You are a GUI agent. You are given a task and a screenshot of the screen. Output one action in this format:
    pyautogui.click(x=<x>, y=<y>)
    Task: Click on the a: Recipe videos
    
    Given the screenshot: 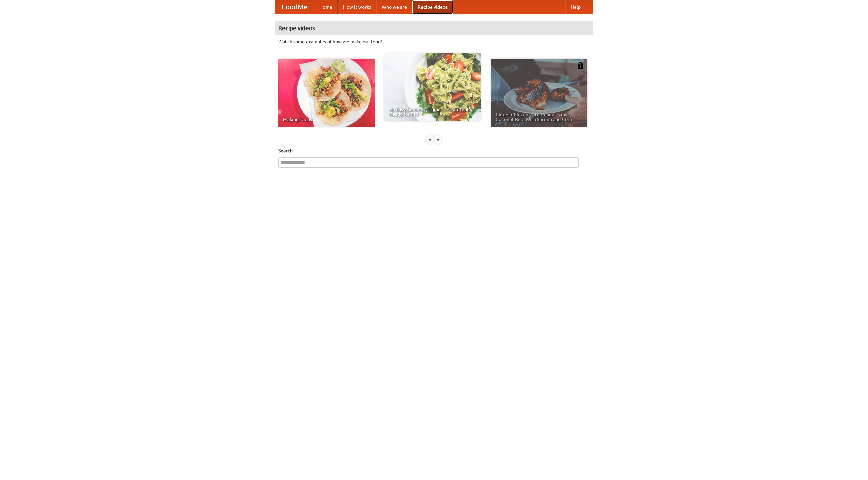 What is the action you would take?
    pyautogui.click(x=433, y=7)
    